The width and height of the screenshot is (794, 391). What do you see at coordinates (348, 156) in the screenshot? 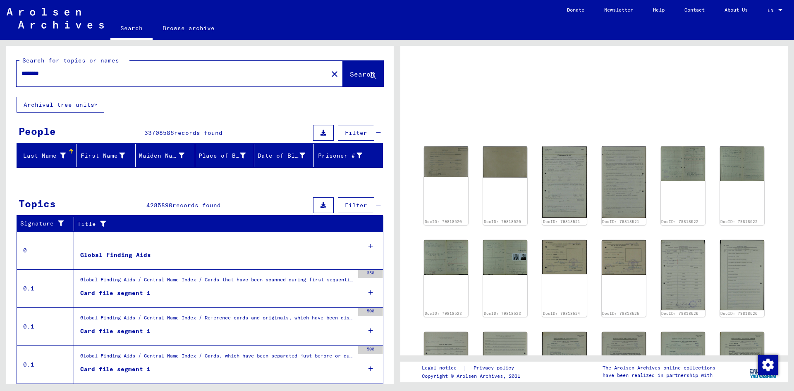
I see `mat-header-cell: Prisoner #` at bounding box center [348, 156].